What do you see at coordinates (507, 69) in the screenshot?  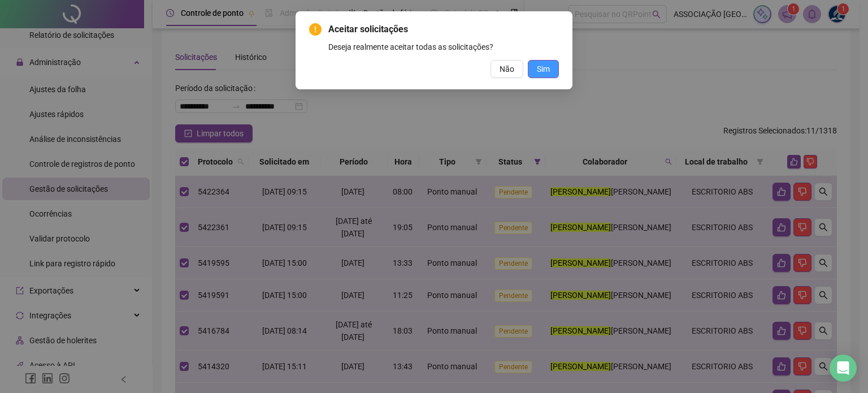 I see `span: Não` at bounding box center [507, 69].